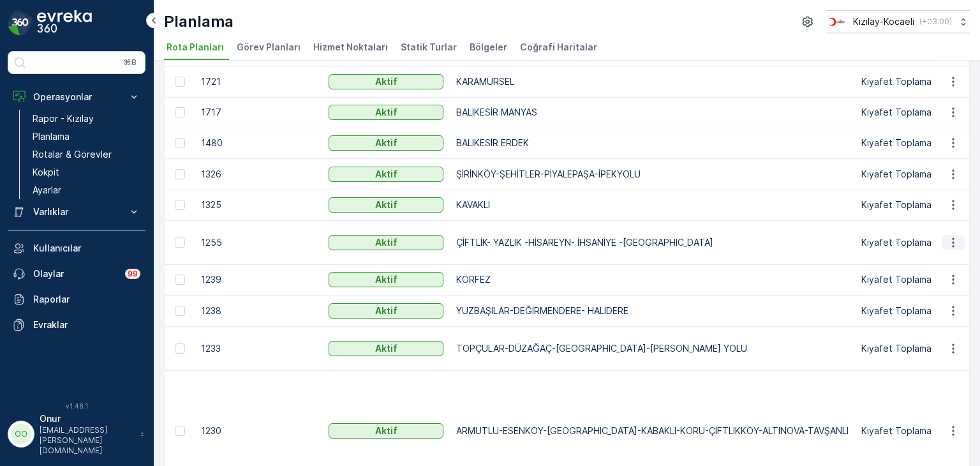  I want to click on button: Kızılay-Kocaeli(+03:00), so click(898, 21).